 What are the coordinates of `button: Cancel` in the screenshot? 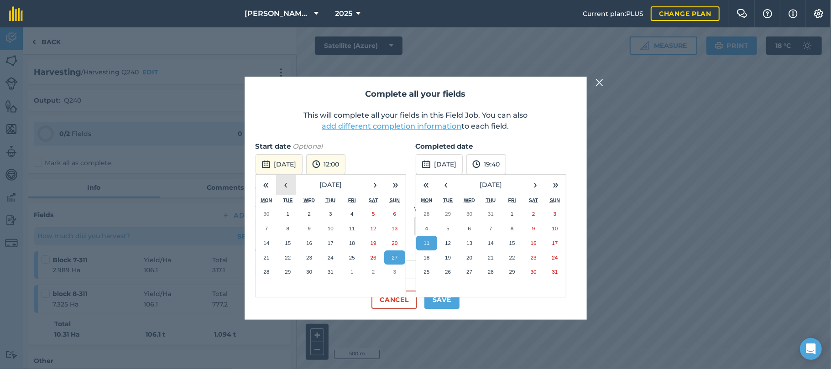 It's located at (394, 300).